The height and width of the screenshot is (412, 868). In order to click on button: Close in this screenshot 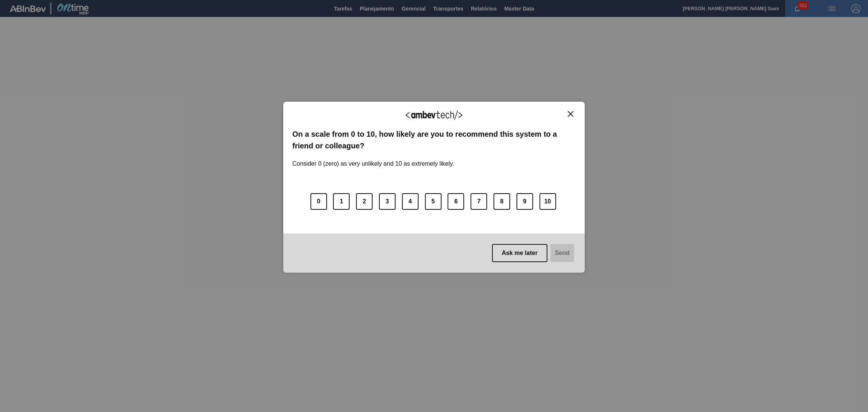, I will do `click(570, 114)`.